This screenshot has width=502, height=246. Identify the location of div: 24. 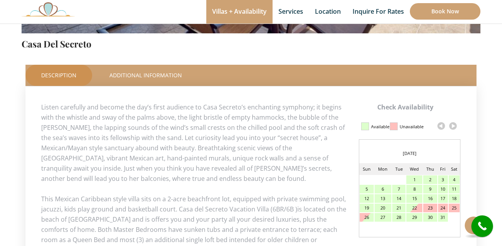
(443, 208).